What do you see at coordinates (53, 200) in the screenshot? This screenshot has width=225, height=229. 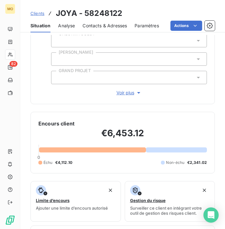 I see `span: Limite d’encours` at bounding box center [53, 200].